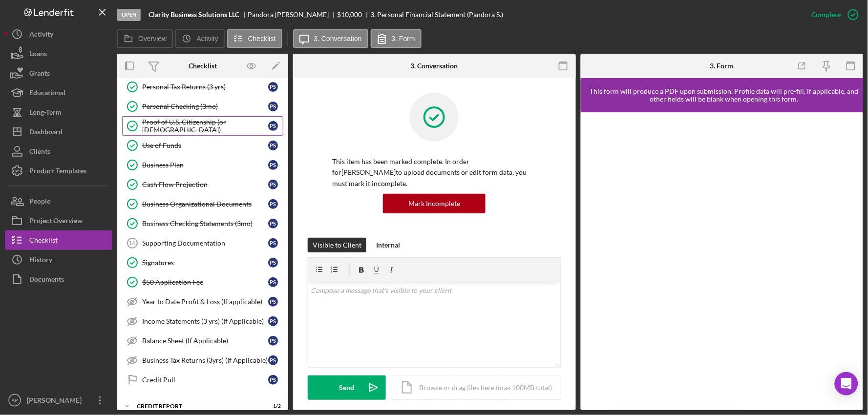  What do you see at coordinates (205, 302) in the screenshot?
I see `div: Year to Date Profit & Loss (If applicable)` at bounding box center [205, 302].